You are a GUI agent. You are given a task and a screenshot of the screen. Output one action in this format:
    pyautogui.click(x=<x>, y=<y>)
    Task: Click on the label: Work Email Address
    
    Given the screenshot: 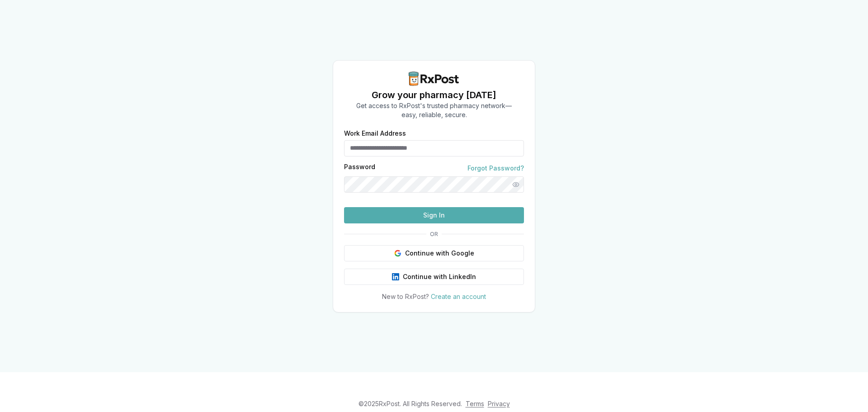 What is the action you would take?
    pyautogui.click(x=434, y=133)
    